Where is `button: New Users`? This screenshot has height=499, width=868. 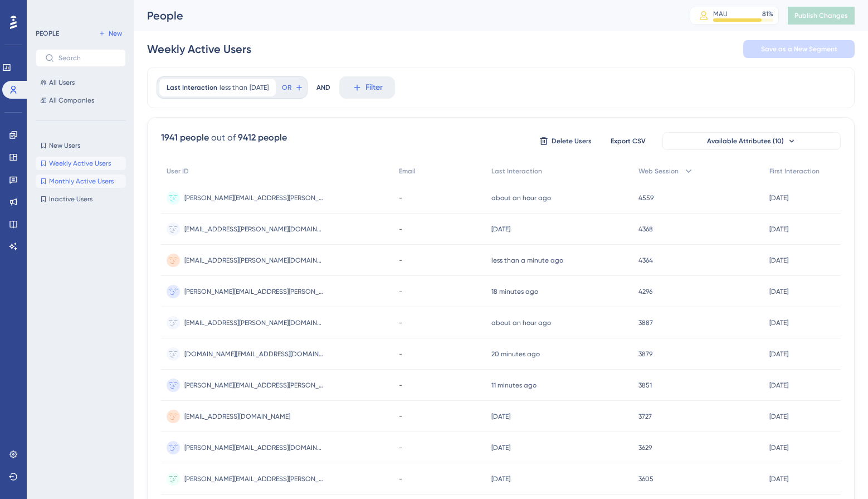
button: New Users is located at coordinates (81, 146).